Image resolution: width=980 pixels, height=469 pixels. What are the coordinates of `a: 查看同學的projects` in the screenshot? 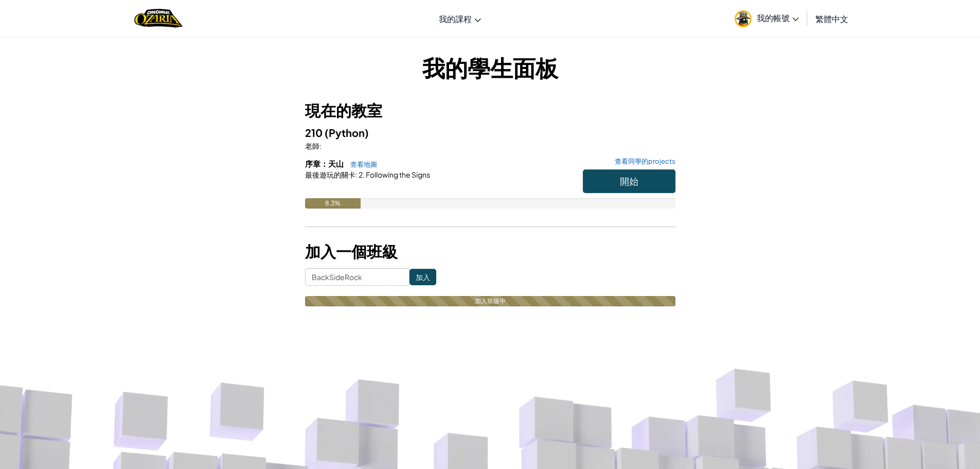 It's located at (642, 161).